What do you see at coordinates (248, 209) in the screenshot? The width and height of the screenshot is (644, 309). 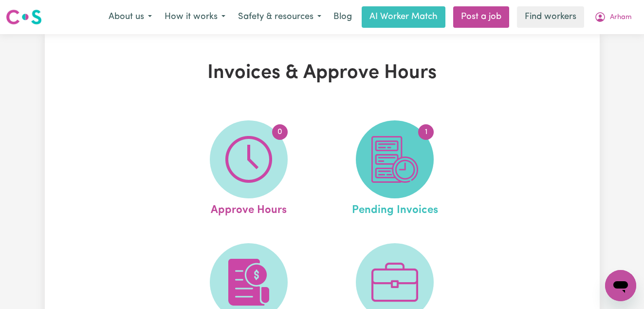 I see `span: Approve Hours` at bounding box center [248, 209].